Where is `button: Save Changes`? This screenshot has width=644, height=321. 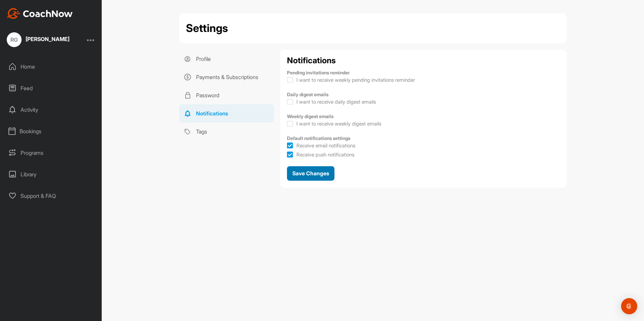
button: Save Changes is located at coordinates (310, 173).